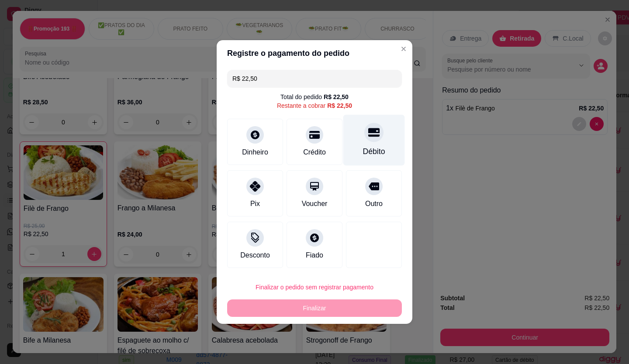 The height and width of the screenshot is (364, 629). I want to click on div: Restante a cobrar, so click(314, 106).